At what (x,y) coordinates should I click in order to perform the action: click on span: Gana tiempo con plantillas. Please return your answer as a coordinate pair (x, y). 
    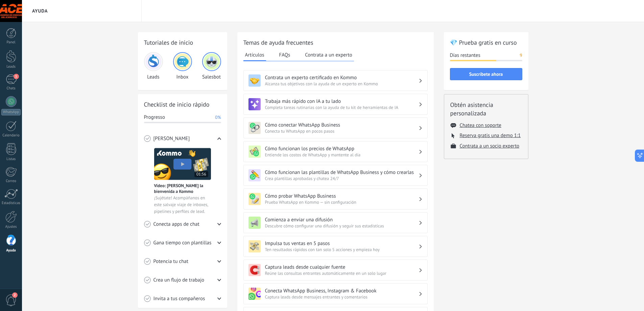
    Looking at the image, I should click on (182, 243).